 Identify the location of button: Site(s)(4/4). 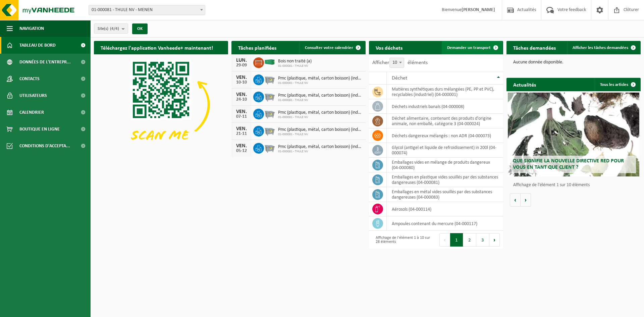
(111, 28).